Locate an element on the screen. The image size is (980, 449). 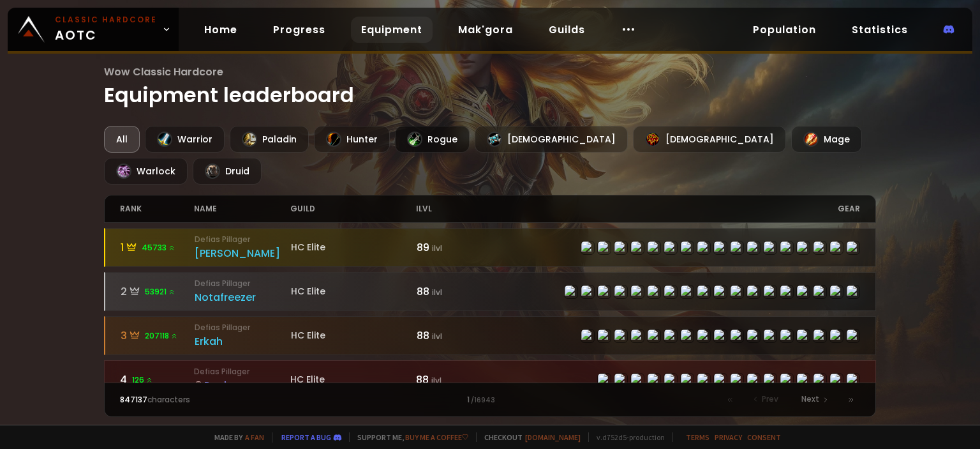
span: Wow Classic Hardcore is located at coordinates (490, 71).